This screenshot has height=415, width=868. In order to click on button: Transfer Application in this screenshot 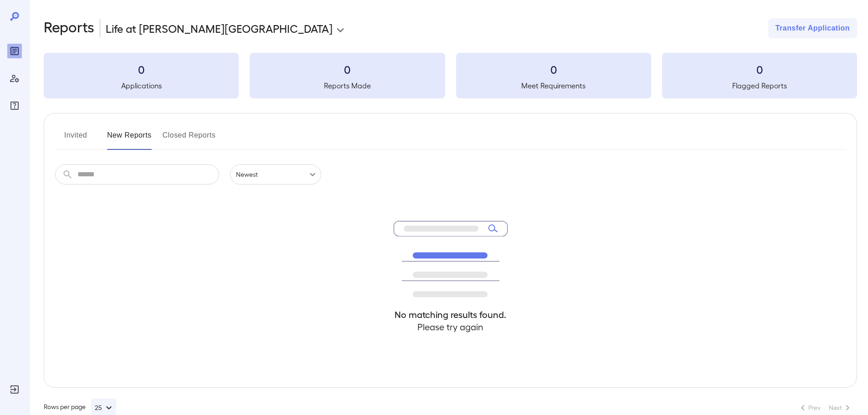, I will do `click(813, 28)`.